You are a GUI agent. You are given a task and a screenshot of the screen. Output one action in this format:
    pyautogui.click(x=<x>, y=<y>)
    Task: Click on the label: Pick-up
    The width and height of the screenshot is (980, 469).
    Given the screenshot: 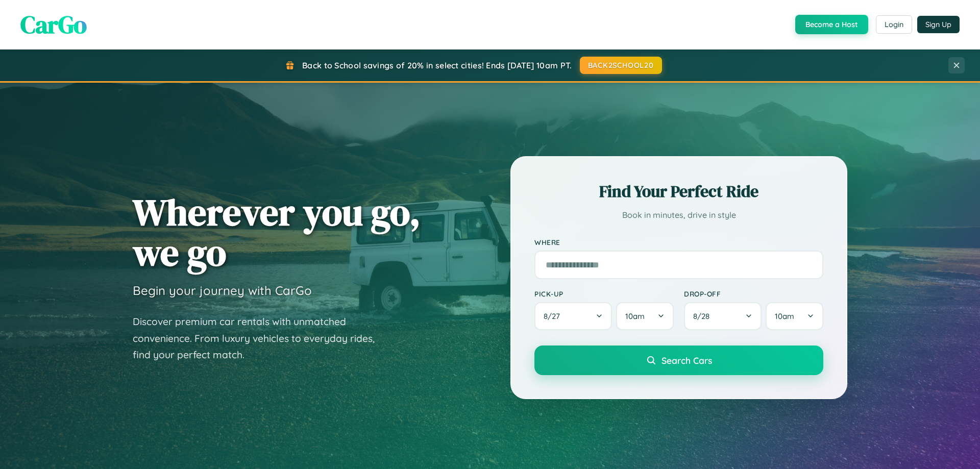 What is the action you would take?
    pyautogui.click(x=604, y=293)
    